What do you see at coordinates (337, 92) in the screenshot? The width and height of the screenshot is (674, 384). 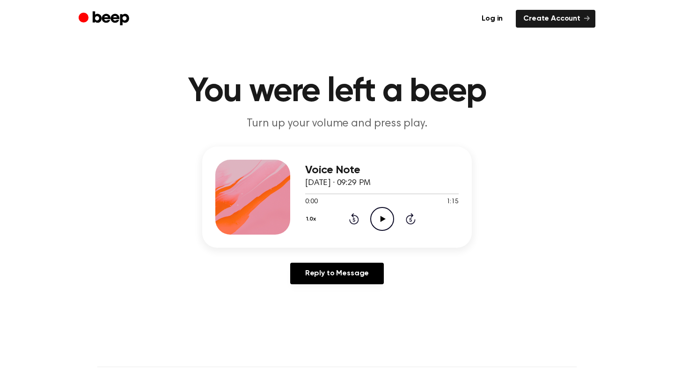 I see `h1: You were left a beep` at bounding box center [337, 92].